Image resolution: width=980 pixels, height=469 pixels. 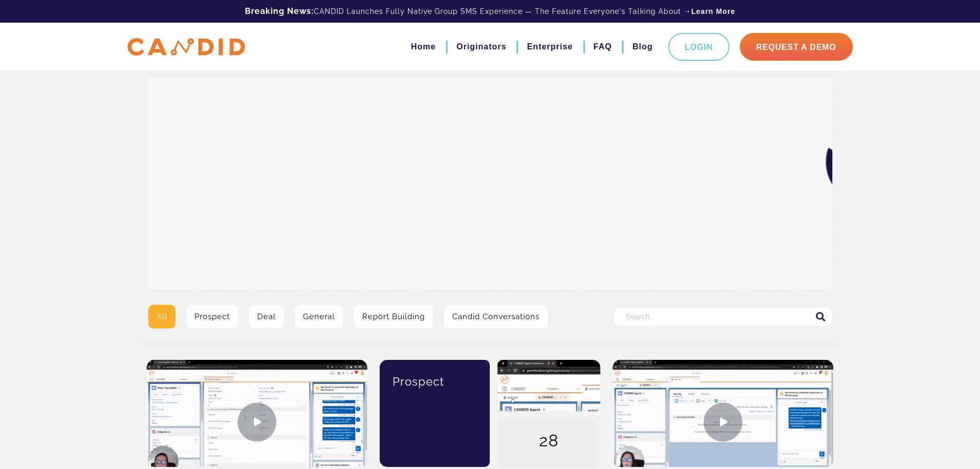 What do you see at coordinates (698, 47) in the screenshot?
I see `a: Login` at bounding box center [698, 47].